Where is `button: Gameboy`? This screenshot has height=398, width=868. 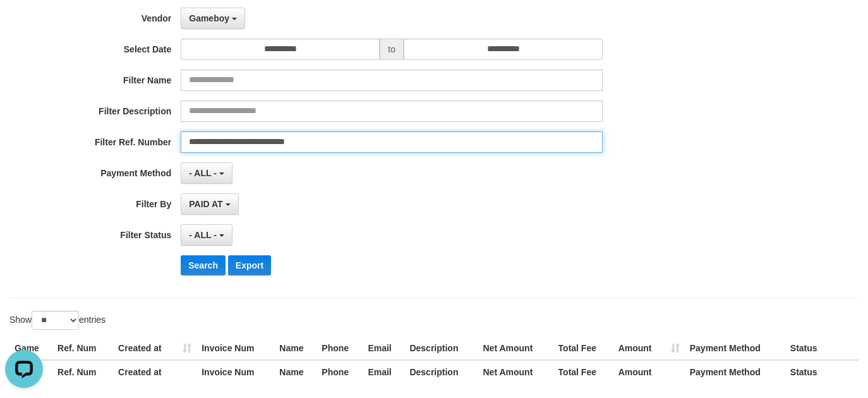 button: Gameboy is located at coordinates (213, 18).